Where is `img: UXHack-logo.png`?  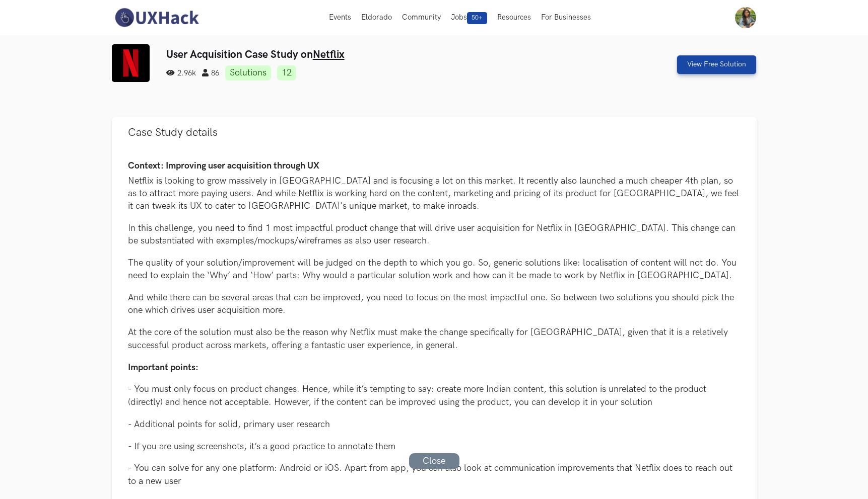 img: UXHack-logo.png is located at coordinates (156, 17).